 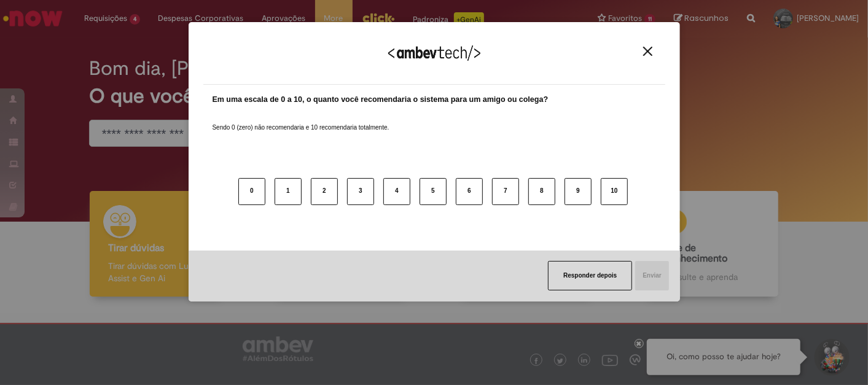 What do you see at coordinates (542, 192) in the screenshot?
I see `button: 8` at bounding box center [542, 192].